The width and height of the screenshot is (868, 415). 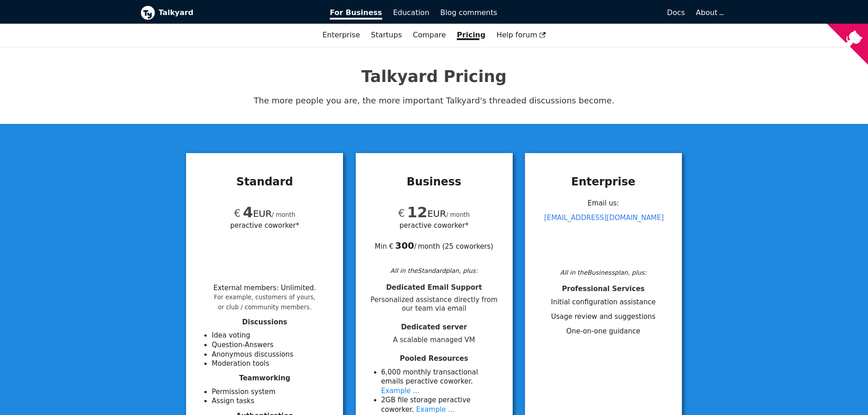 I want to click on h3: Business, so click(x=434, y=182).